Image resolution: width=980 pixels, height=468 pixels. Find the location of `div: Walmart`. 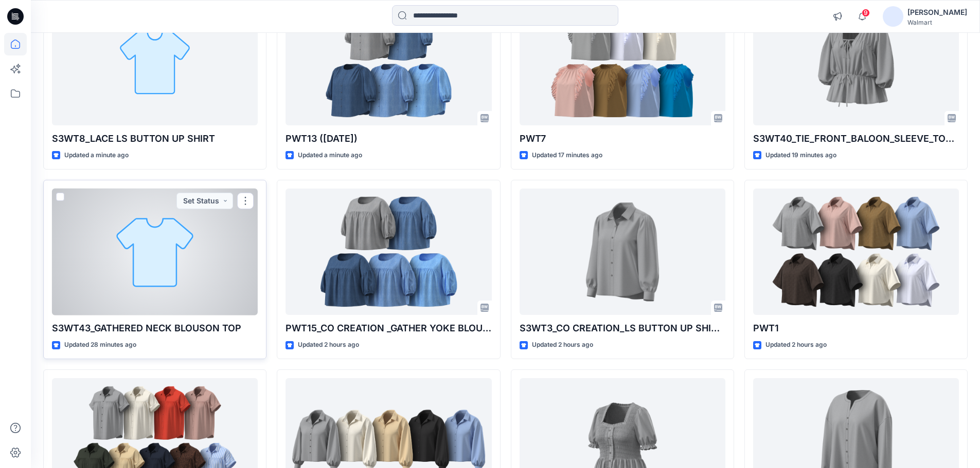

div: Walmart is located at coordinates (937, 22).